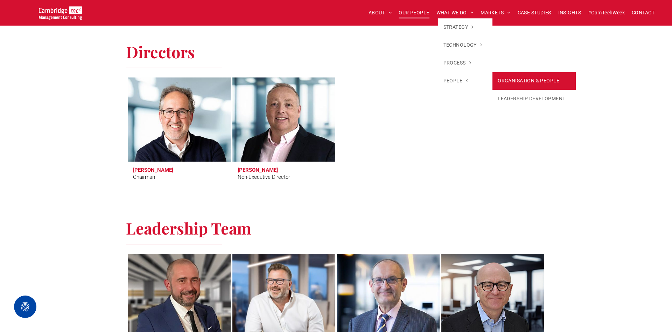 The width and height of the screenshot is (672, 332). I want to click on a: LEADERSHIP DEVELOPMENT, so click(534, 98).